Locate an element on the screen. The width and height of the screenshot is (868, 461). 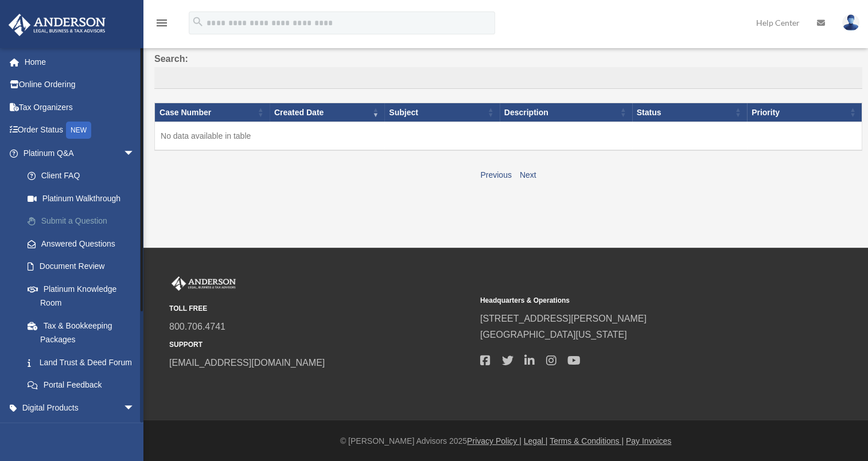
label: Search: is located at coordinates (508, 70).